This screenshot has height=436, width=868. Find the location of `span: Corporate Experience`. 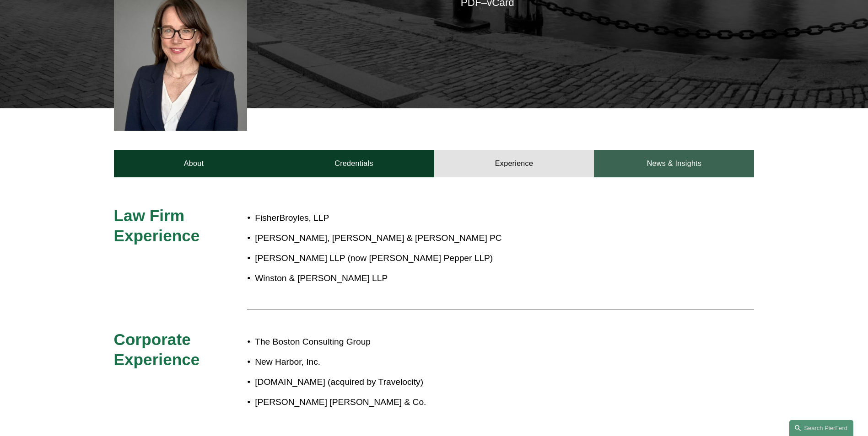

span: Corporate Experience is located at coordinates (157, 349).